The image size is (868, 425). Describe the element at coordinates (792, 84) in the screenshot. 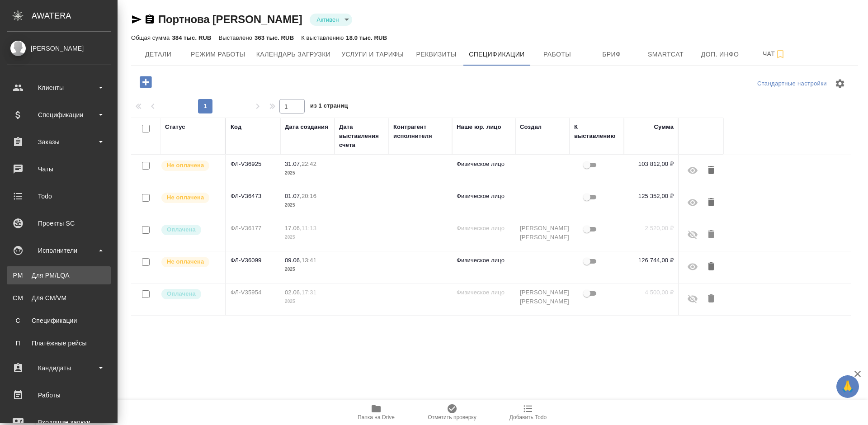

I see `div: split button` at that location.